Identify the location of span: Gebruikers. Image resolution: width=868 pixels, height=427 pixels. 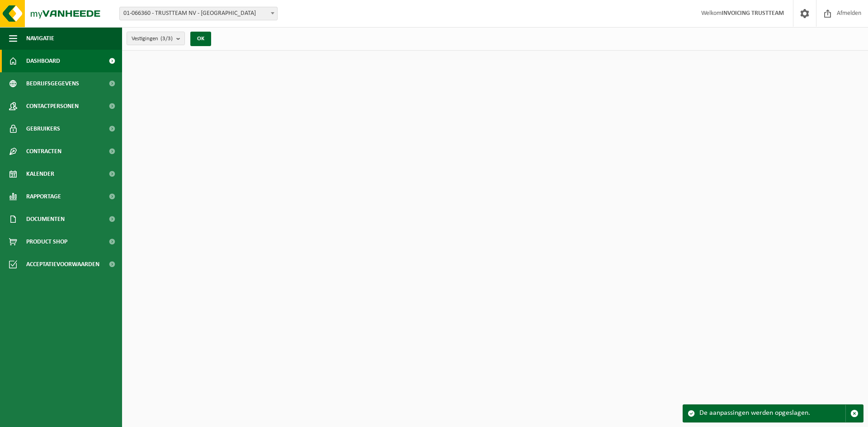
(43, 129).